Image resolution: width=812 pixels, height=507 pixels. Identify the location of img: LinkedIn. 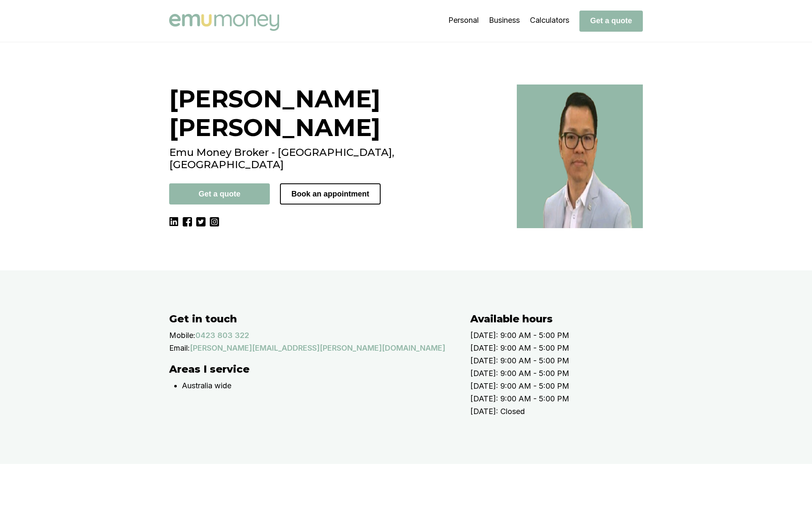
(174, 222).